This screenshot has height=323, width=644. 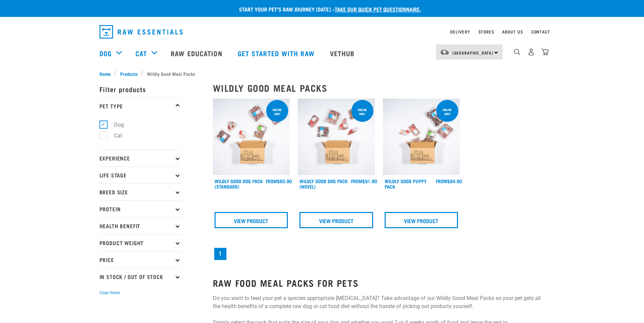 What do you see at coordinates (105, 73) in the screenshot?
I see `span: Home` at bounding box center [105, 73].